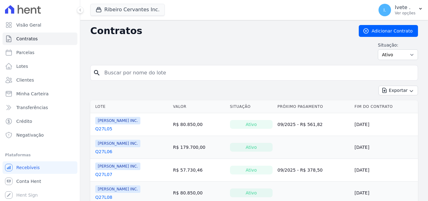 The width and height of the screenshot is (428, 201). What do you see at coordinates (28, 168) in the screenshot?
I see `span: Recebíveis` at bounding box center [28, 168].